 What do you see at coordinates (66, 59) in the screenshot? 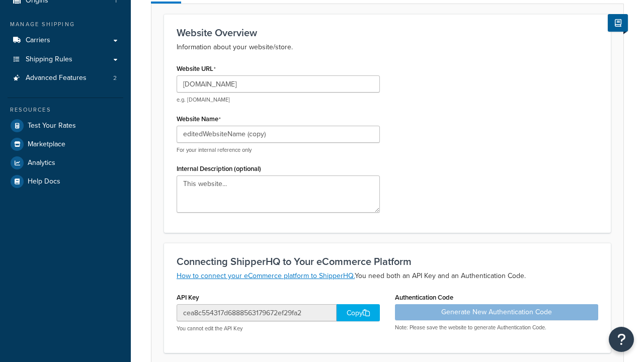
I see `a: Shipping Rules` at bounding box center [66, 59].